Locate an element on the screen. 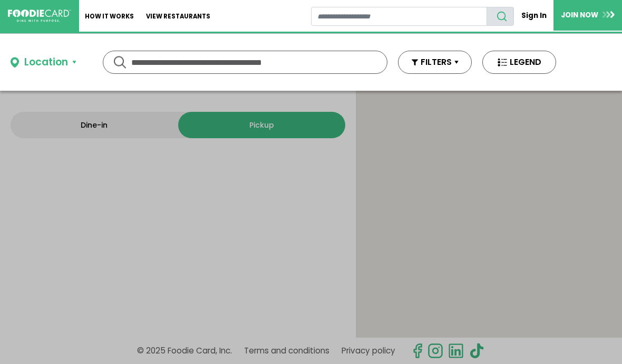 This screenshot has height=364, width=622. a: Sign In is located at coordinates (533, 16).